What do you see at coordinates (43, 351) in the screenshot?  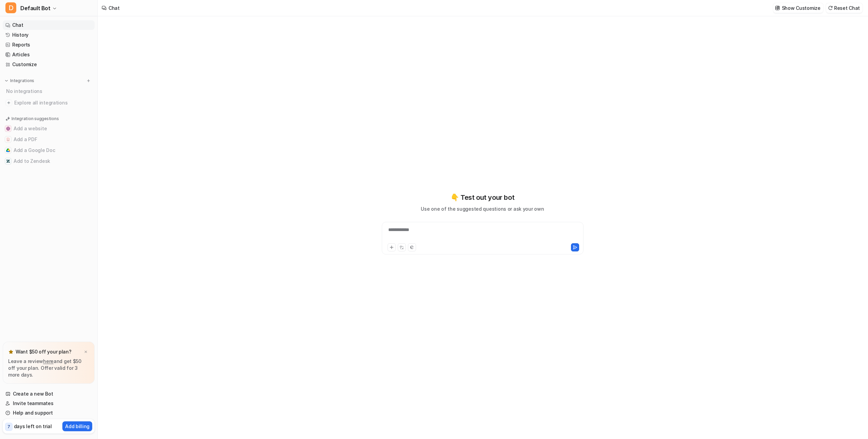 I see `p: Want $50 off your plan?` at bounding box center [43, 351].